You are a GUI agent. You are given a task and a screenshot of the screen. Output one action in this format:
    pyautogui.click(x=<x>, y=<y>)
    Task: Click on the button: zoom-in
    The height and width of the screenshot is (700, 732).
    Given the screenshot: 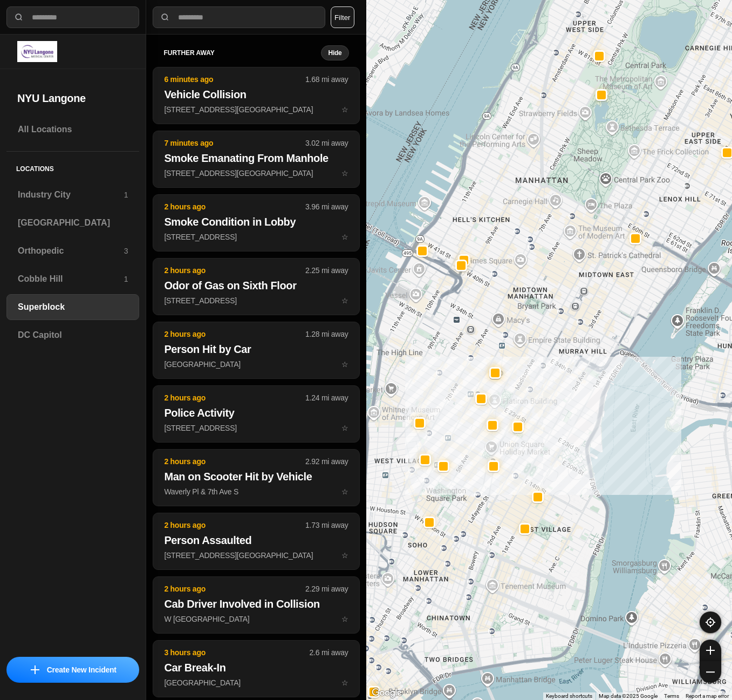 What is the action you would take?
    pyautogui.click(x=710, y=651)
    